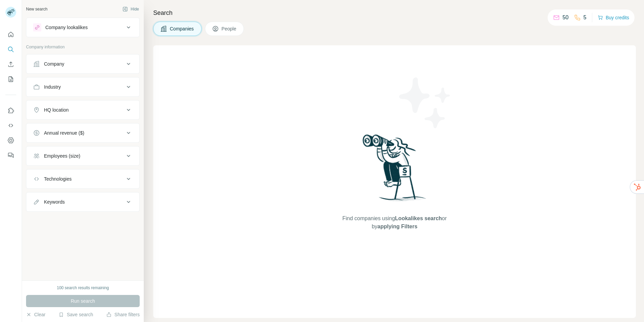 The height and width of the screenshot is (322, 644). Describe the element at coordinates (11, 64) in the screenshot. I see `button: Enrich CSV` at that location.